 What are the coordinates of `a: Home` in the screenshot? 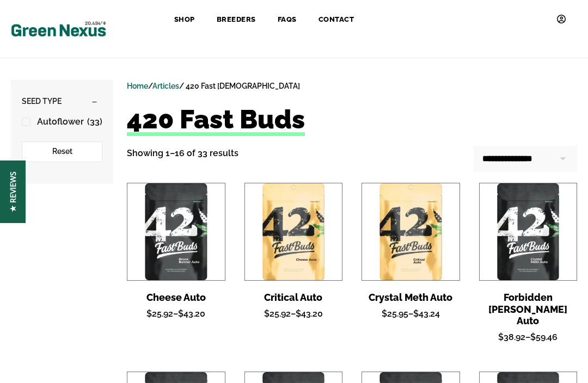 It's located at (137, 86).